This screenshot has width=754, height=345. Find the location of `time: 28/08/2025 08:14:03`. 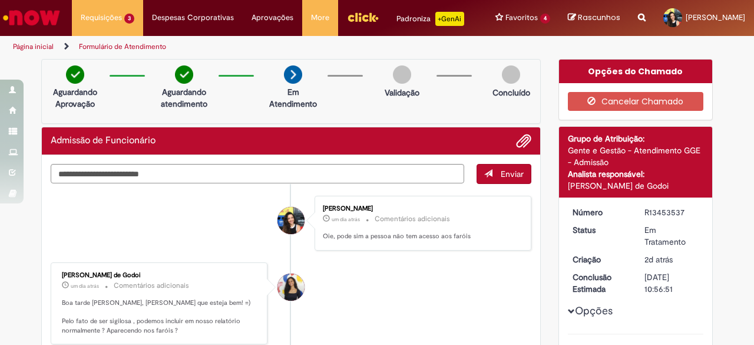

time: 28/08/2025 08:14:03 is located at coordinates (346, 219).